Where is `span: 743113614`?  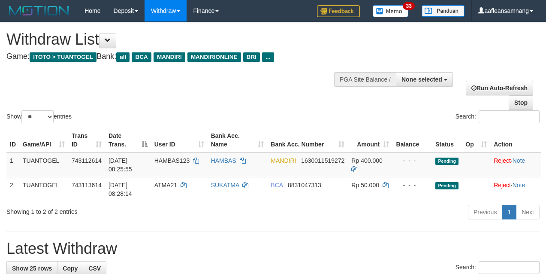
span: 743113614 is located at coordinates (87, 185).